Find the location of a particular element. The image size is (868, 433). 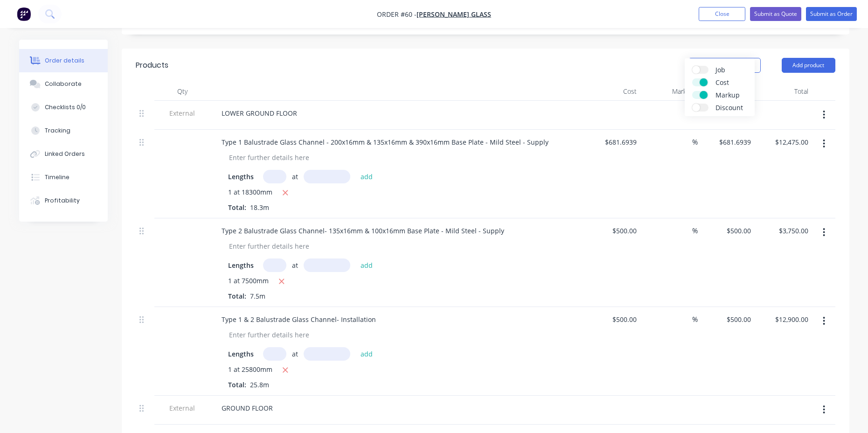

button: Profitability is located at coordinates (64, 201).